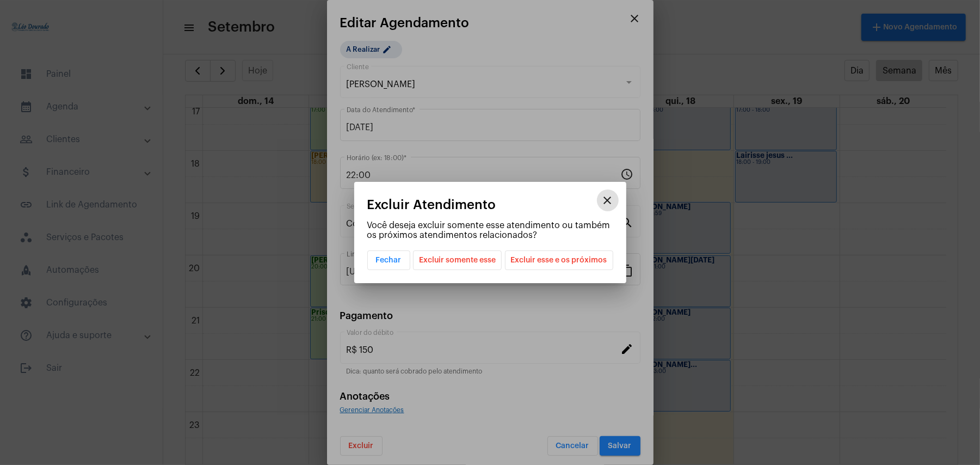  I want to click on mat-icon: close, so click(608, 200).